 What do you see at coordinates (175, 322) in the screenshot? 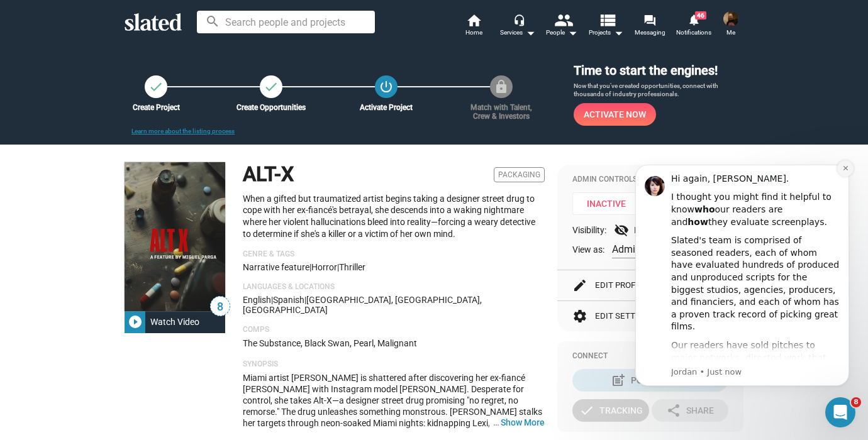
I see `button: Watch Video` at bounding box center [175, 322].